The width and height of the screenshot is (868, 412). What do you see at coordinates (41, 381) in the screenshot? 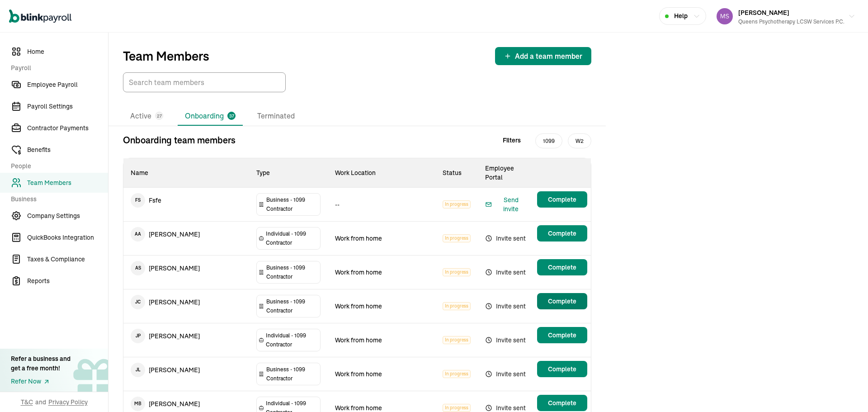
I see `a: Refer Now` at bounding box center [41, 381].